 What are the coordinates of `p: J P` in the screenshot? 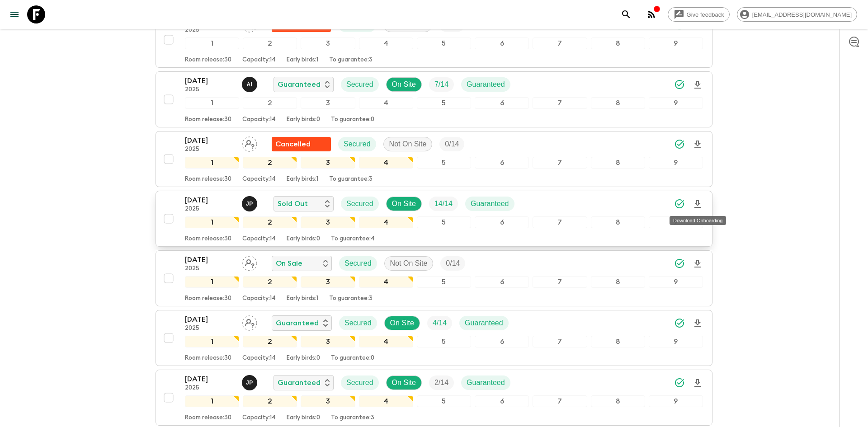 It's located at (249, 383).